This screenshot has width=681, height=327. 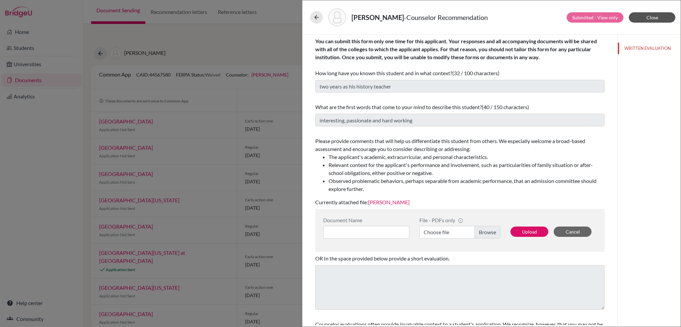 What do you see at coordinates (466, 157) in the screenshot?
I see `li: The applicant's academic, extracurricular, and personal characteristics.` at bounding box center [466, 157].